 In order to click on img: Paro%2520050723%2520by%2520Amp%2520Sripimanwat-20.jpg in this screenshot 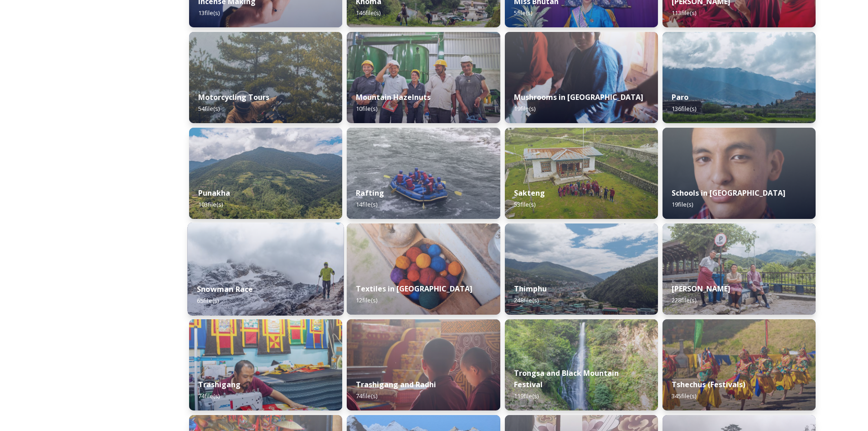, I will do `click(739, 77)`.